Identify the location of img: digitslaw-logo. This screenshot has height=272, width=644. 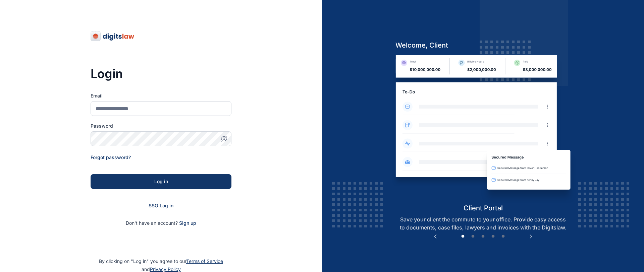
(113, 36).